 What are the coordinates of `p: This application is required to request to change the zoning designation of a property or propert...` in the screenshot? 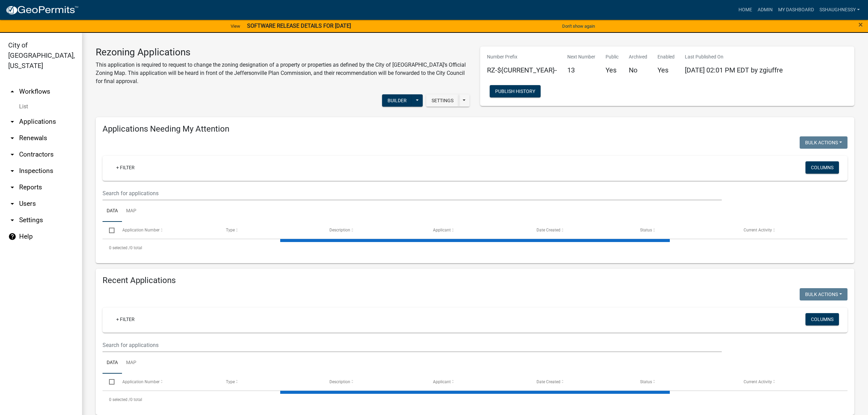 It's located at (283, 74).